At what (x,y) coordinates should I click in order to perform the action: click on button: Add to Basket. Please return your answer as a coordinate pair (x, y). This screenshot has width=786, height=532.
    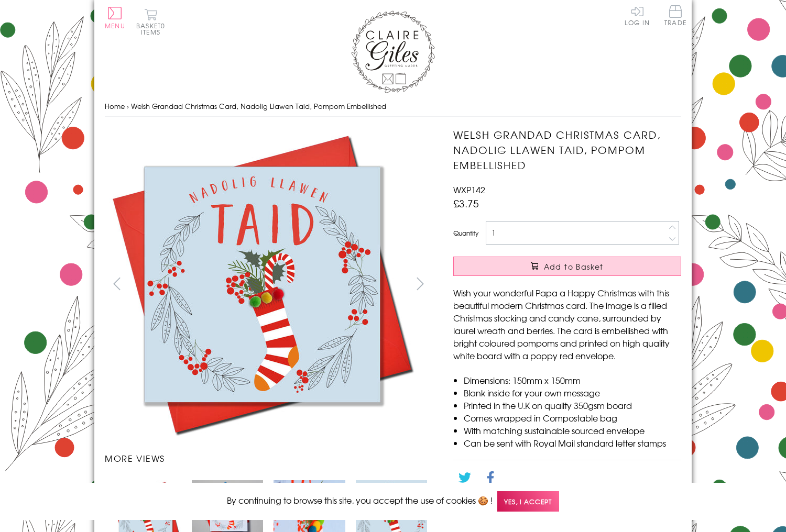
    Looking at the image, I should click on (567, 266).